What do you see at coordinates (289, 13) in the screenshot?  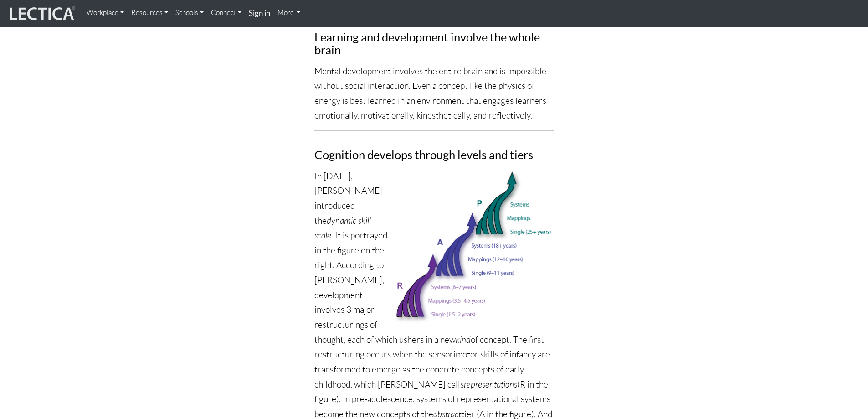 I see `a: More` at bounding box center [289, 13].